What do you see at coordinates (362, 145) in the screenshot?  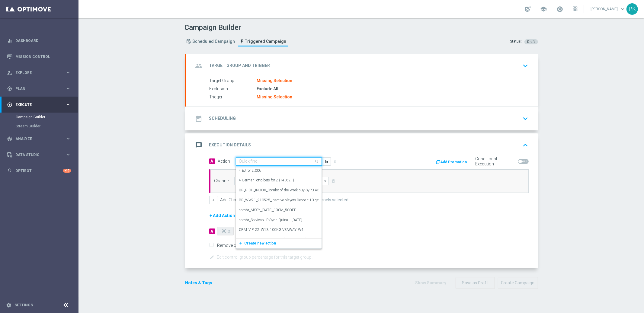 I see `div: message Execution Details keyboard_arrow_up` at bounding box center [362, 145].